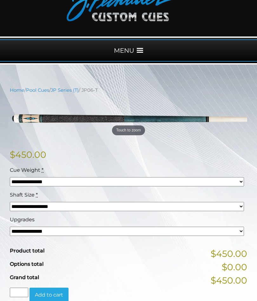 This screenshot has width=257, height=301. I want to click on span: Grand total, so click(24, 277).